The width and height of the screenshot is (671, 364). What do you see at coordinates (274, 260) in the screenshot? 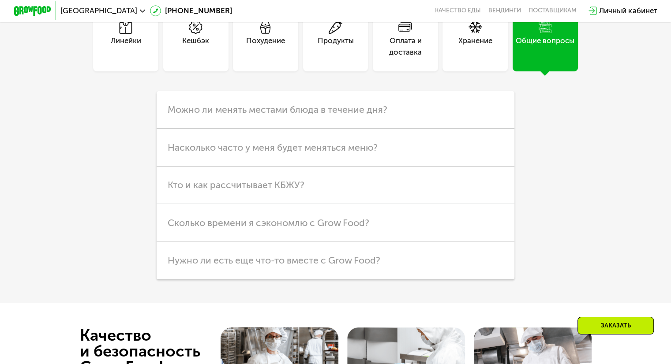
I see `span: Нужно ли есть еще что-то вместе с Grow Food?` at bounding box center [274, 260].